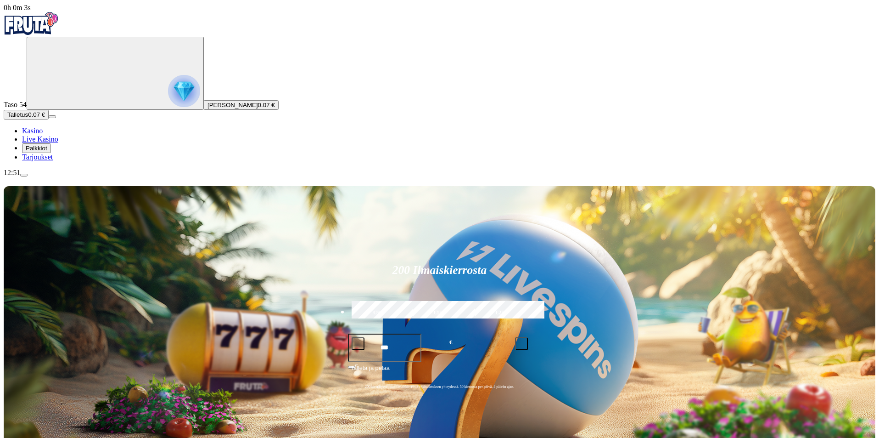 The image size is (879, 438). Describe the element at coordinates (440, 86) in the screenshot. I see `nav: Primary` at that location.